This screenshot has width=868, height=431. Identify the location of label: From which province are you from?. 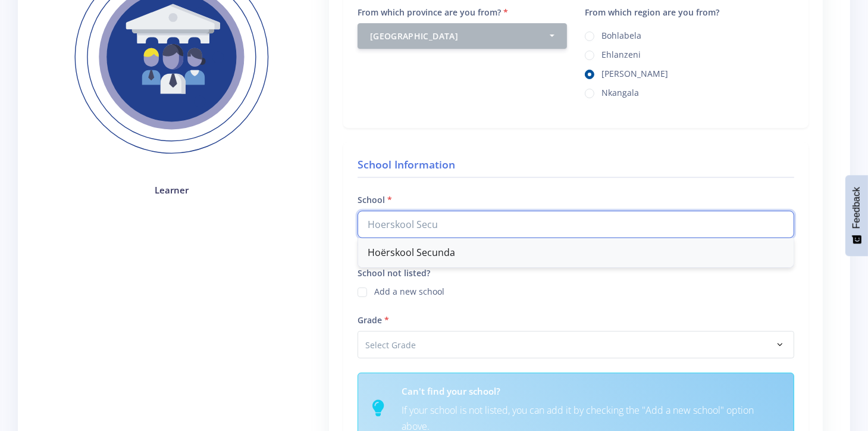
(432, 12).